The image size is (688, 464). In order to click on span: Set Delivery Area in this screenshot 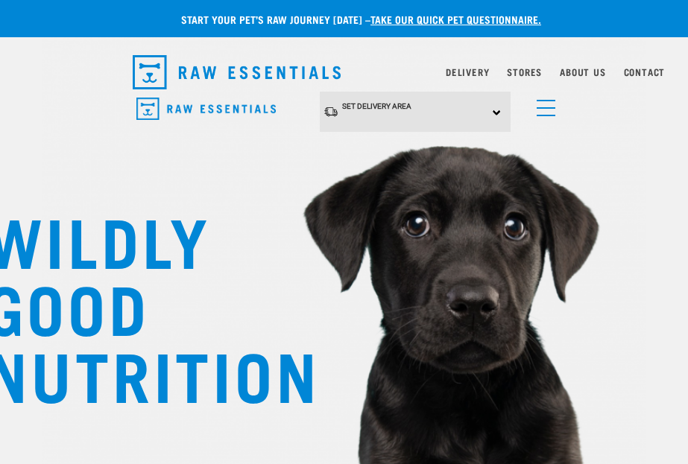, I will do `click(376, 106)`.